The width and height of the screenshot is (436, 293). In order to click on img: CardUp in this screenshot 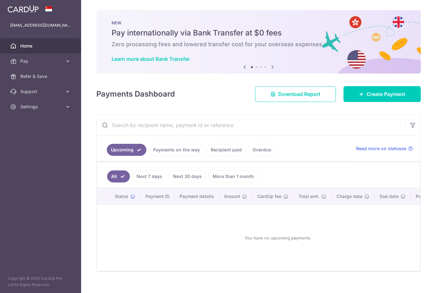, I will do `click(23, 9)`.